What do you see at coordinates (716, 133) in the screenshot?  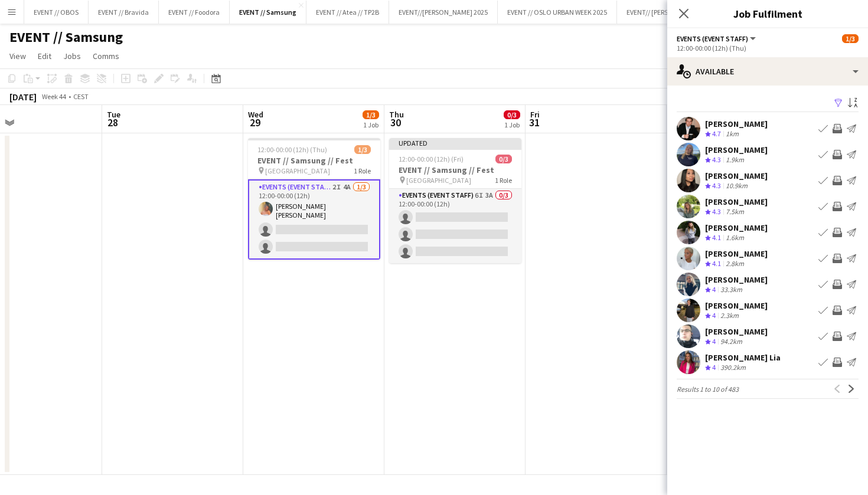 I see `span: 4.7` at bounding box center [716, 133].